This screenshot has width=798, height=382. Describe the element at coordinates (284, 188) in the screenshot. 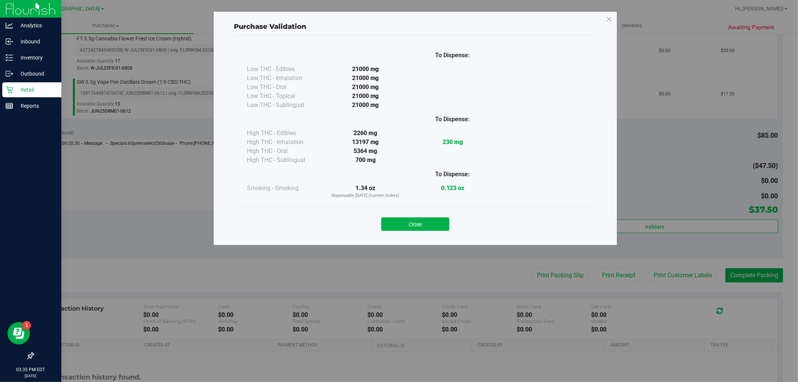

I see `div: Smoking - Smoking` at that location.